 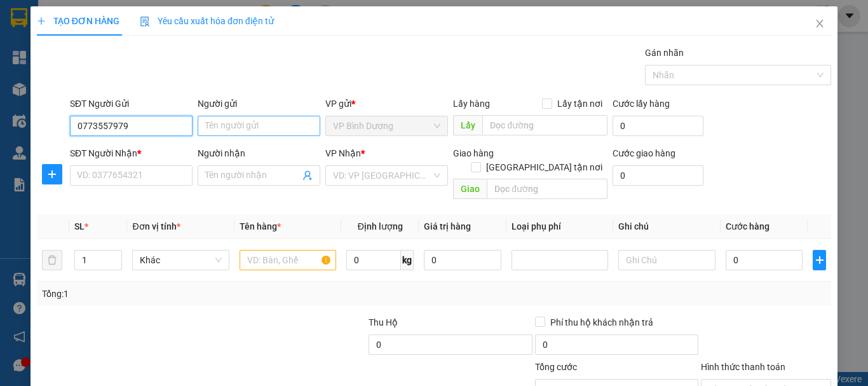 I want to click on th: Loại phụ phí, so click(x=560, y=226).